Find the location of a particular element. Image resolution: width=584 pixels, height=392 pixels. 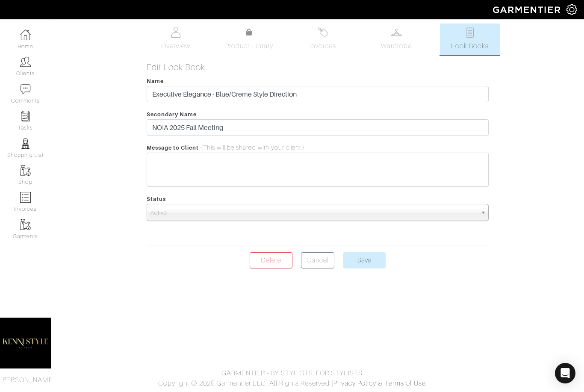

a: Product Library is located at coordinates (249, 39).